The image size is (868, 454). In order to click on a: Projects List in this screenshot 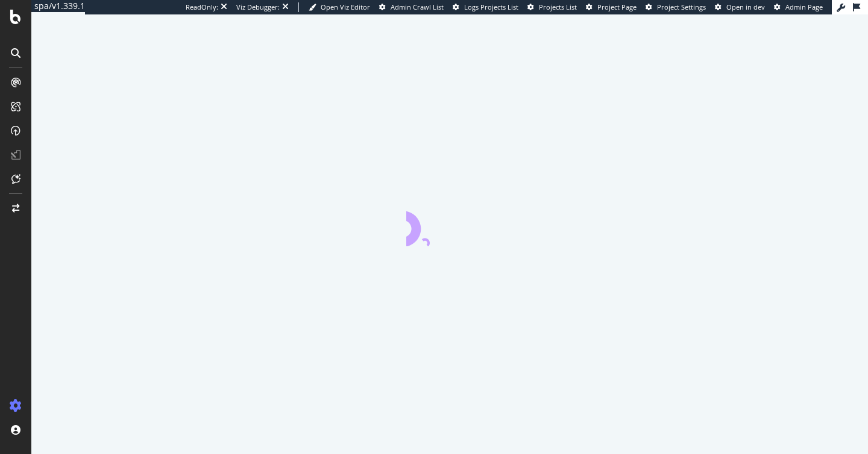, I will do `click(552, 7)`.